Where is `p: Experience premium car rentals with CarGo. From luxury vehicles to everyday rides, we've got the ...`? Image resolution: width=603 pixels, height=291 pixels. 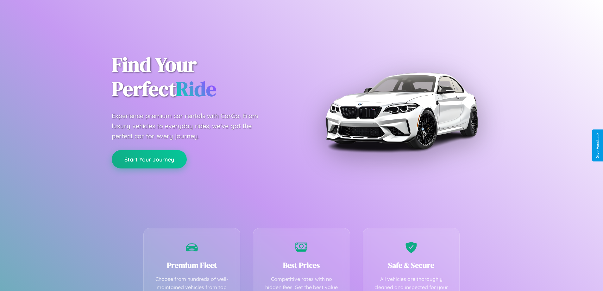 p: Experience premium car rentals with CarGo. From luxury vehicles to everyday rides, we've got the ... is located at coordinates (191, 126).